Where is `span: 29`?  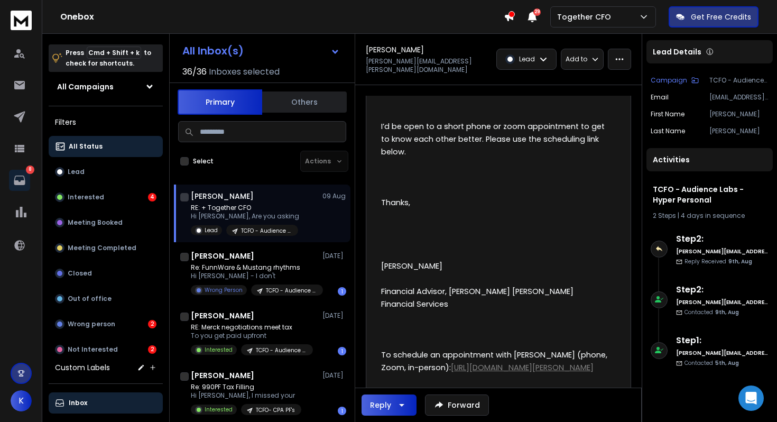
span: 29 is located at coordinates (537, 12).